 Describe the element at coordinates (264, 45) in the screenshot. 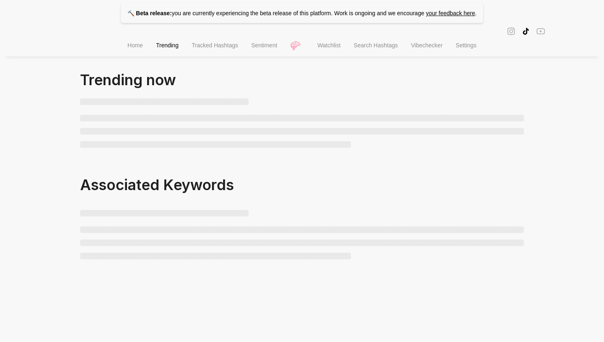

I see `span: Sentiment` at that location.